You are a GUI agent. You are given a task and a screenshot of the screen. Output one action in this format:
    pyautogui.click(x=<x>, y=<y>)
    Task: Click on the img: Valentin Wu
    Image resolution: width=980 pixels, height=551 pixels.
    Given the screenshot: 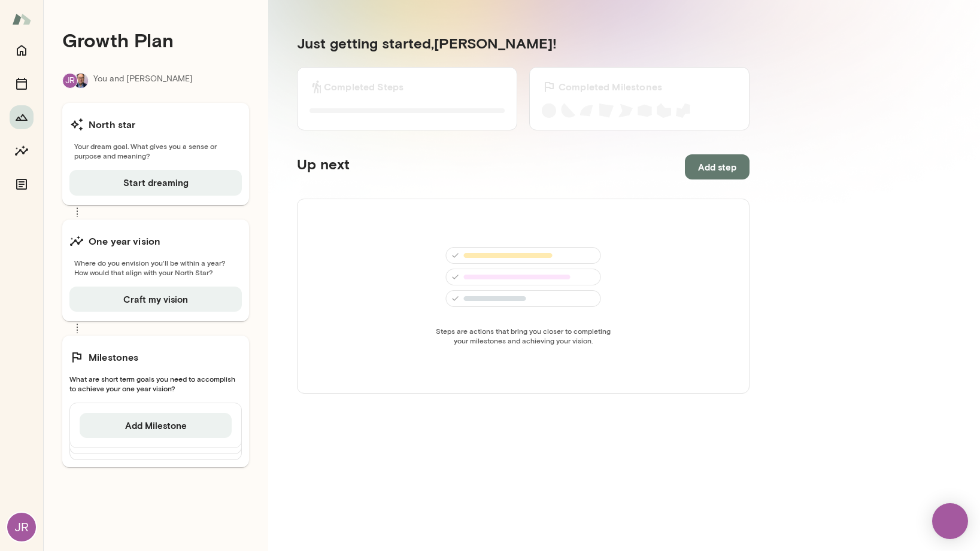 What is the action you would take?
    pyautogui.click(x=81, y=81)
    